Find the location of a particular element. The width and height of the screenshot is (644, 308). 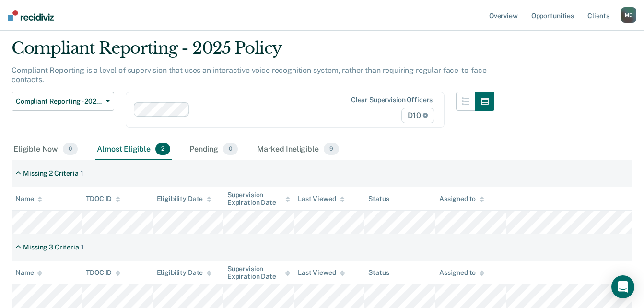

div: Compliant Reporting - 2025 Policy is located at coordinates (253, 52).